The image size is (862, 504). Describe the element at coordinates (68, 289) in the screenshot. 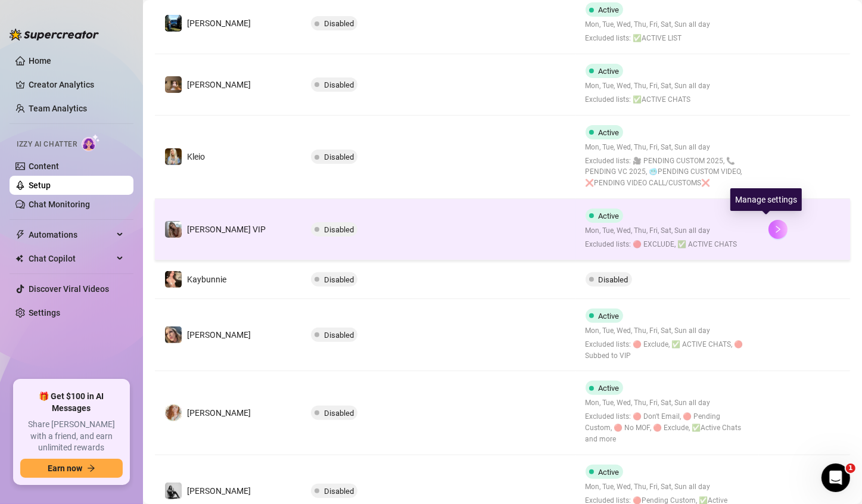

I see `a: Discover Viral Videos` at that location.